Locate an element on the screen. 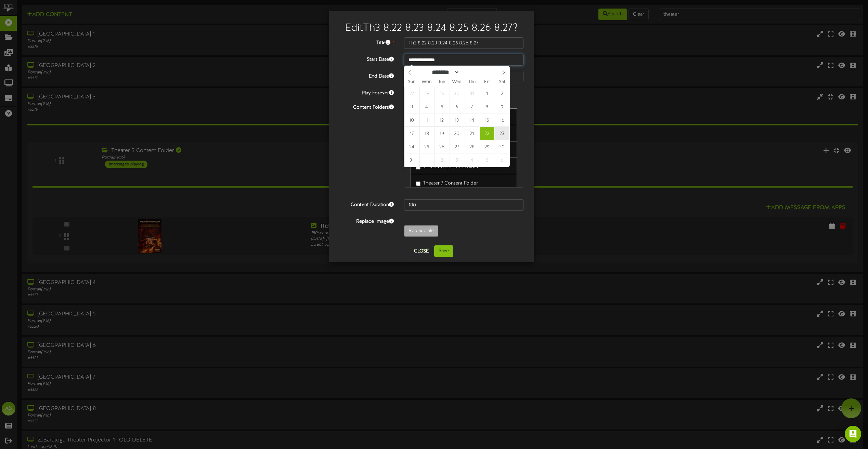 Image resolution: width=868 pixels, height=449 pixels. span: August 6, 2025 is located at coordinates (457, 107).